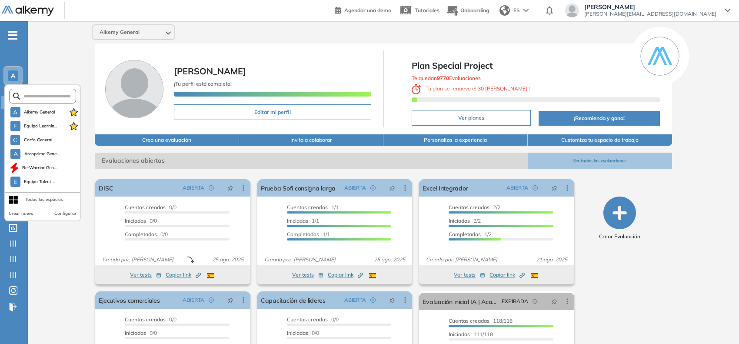 The height and width of the screenshot is (344, 739). I want to click on span: 1/2, so click(470, 234).